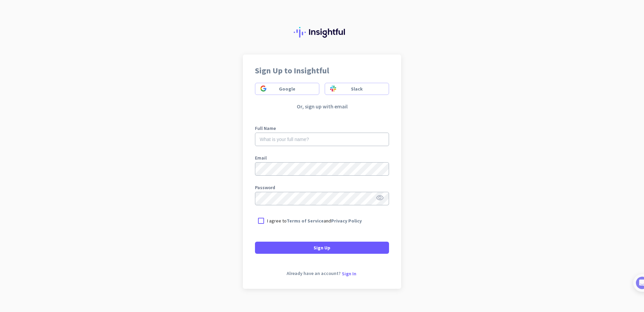 Image resolution: width=644 pixels, height=312 pixels. What do you see at coordinates (313, 273) in the screenshot?
I see `span: Already have an account?` at bounding box center [313, 273].